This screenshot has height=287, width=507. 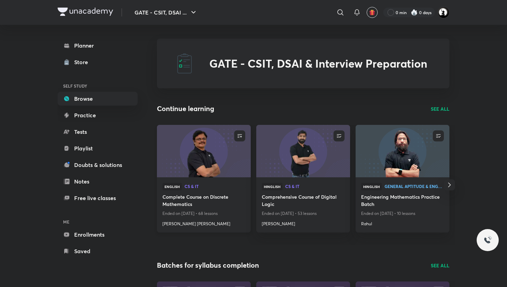 I want to click on a: Complete Course on Discrete Mathematics, so click(x=204, y=201).